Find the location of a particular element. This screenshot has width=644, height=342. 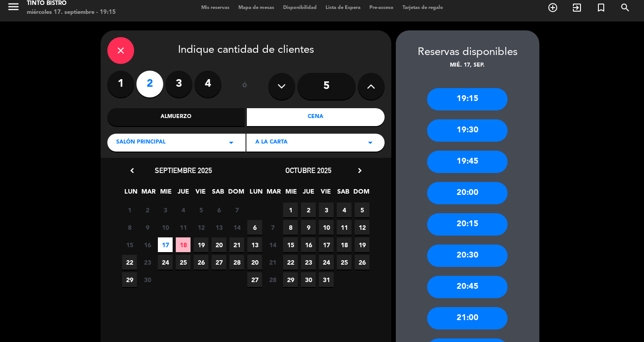

div: ó is located at coordinates (245, 87).